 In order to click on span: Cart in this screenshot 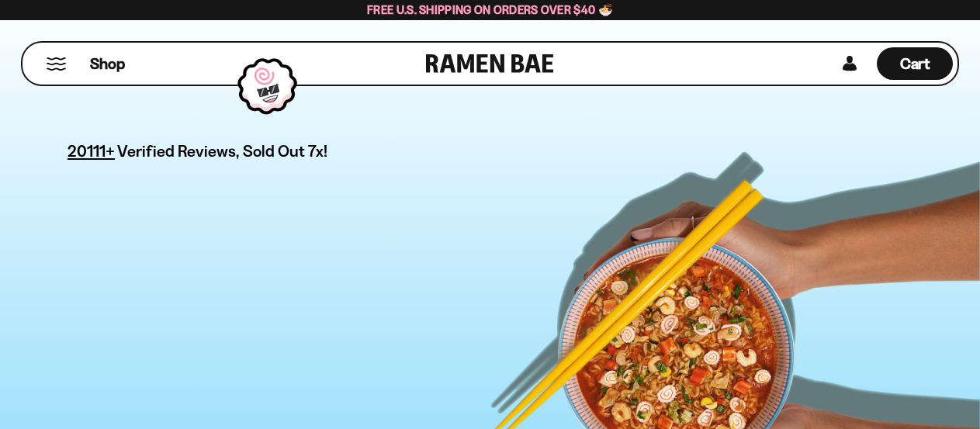, I will do `click(914, 63)`.